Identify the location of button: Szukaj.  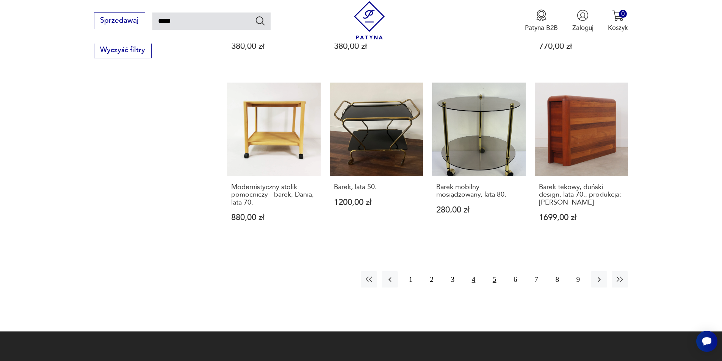
(260, 20).